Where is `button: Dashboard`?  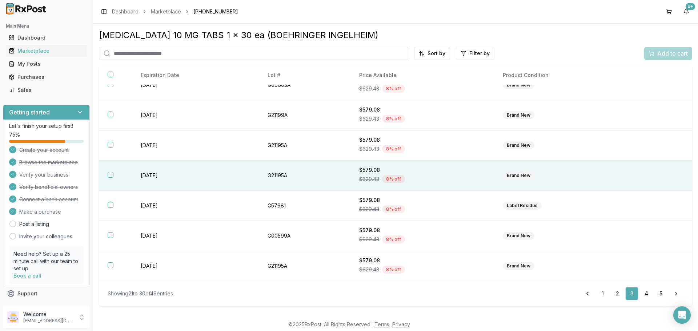
button: Dashboard is located at coordinates (46, 38).